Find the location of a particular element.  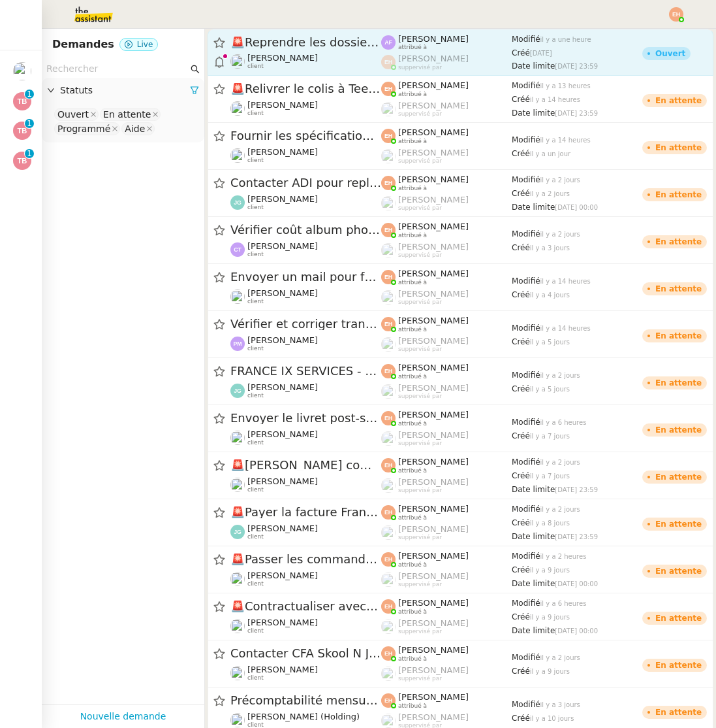

span: il y a 4 jours is located at coordinates (550, 295).